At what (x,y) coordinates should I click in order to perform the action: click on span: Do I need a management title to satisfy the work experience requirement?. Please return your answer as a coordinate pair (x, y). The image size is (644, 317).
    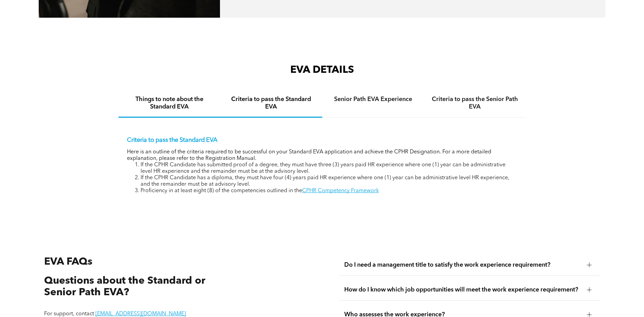
    Looking at the image, I should click on (463, 265).